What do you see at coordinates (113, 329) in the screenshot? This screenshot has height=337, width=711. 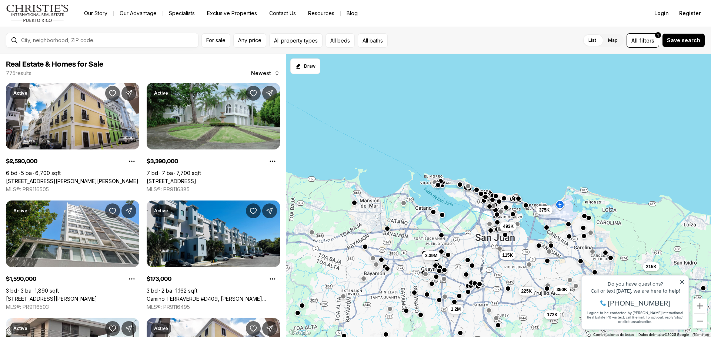 I see `button: Save Property: 1 VENUS GARDES` at bounding box center [113, 329].